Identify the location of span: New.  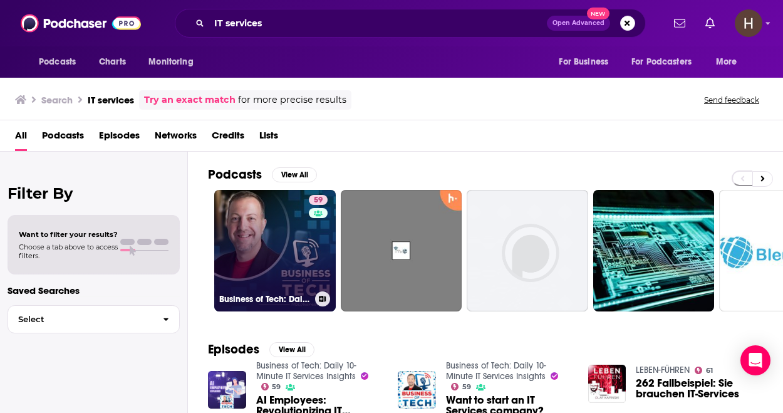
(598, 13).